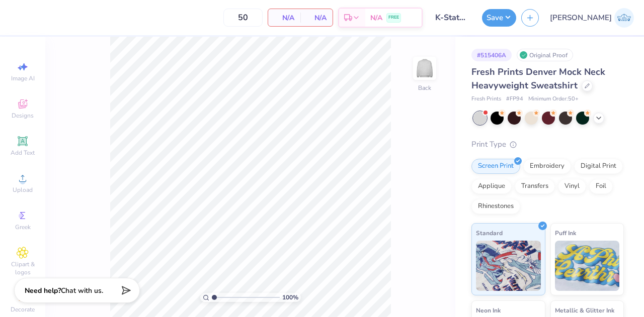  What do you see at coordinates (22, 269) in the screenshot?
I see `span: Clipart & logos` at bounding box center [22, 269].